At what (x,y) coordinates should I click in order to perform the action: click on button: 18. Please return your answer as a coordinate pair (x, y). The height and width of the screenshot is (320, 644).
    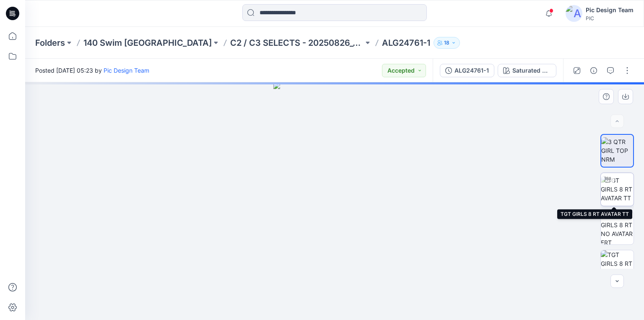
    Looking at the image, I should click on (446, 43).